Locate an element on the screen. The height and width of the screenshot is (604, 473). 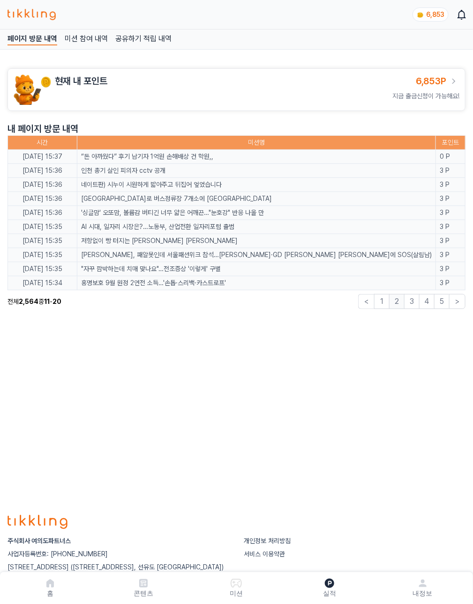
a: 개인정보 처리방침 is located at coordinates (268, 542).